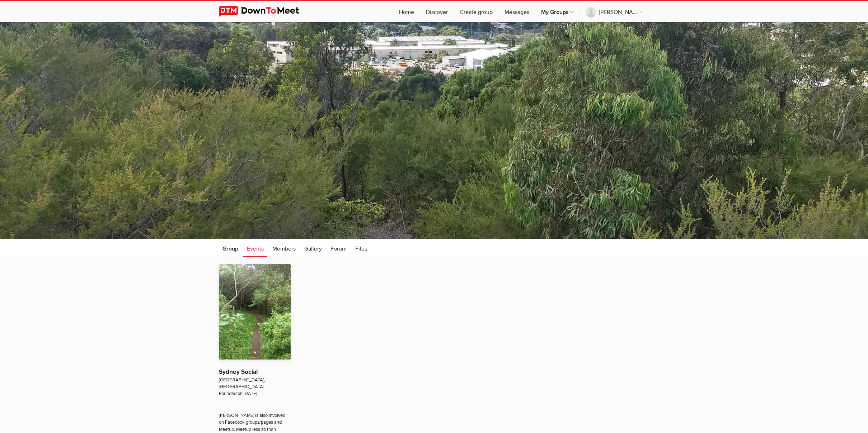 This screenshot has width=868, height=433. What do you see at coordinates (339, 249) in the screenshot?
I see `span: Forum` at bounding box center [339, 249].